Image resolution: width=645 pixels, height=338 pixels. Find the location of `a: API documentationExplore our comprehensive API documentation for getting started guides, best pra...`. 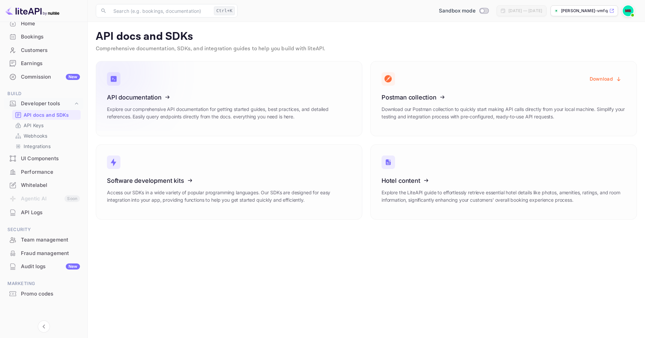

a: API documentationExplore our comprehensive API documentation for getting started guides, best pra... is located at coordinates (229, 98).